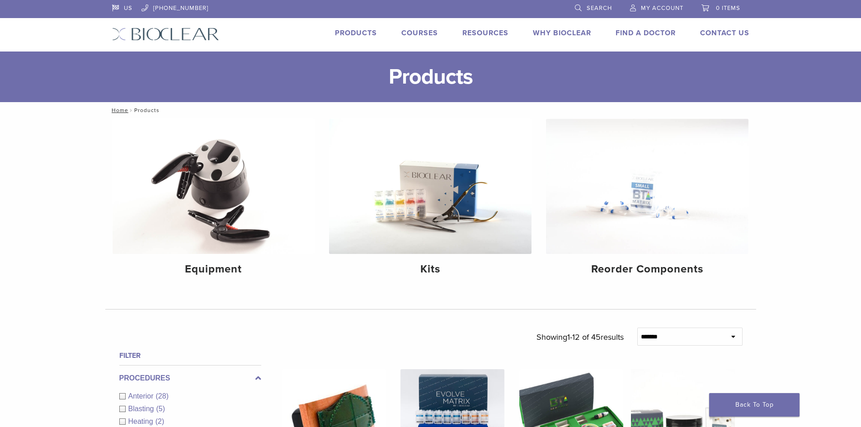 The width and height of the screenshot is (861, 427). I want to click on img: Reorder Components, so click(647, 186).